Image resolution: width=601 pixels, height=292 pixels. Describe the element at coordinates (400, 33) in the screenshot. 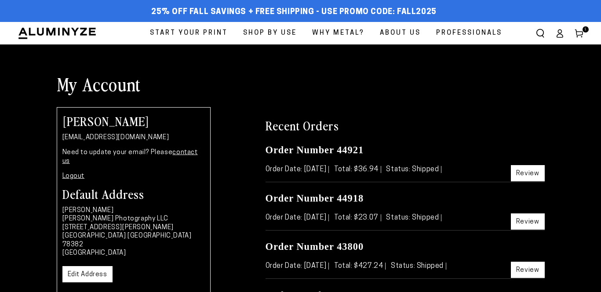

I see `span: About Us` at that location.